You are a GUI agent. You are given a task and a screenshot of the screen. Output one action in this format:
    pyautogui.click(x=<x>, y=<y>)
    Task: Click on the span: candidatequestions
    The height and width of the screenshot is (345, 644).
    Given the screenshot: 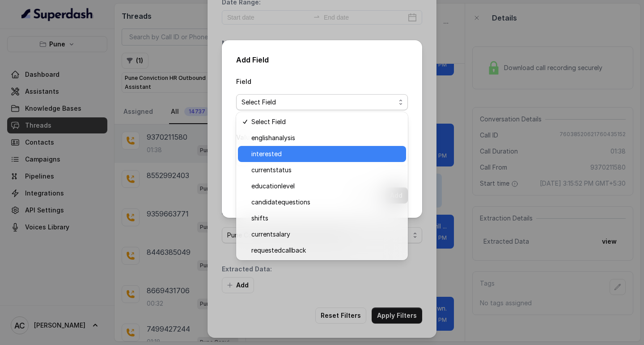 What is the action you would take?
    pyautogui.click(x=326, y=203)
    